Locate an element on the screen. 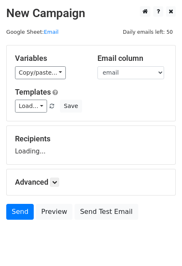 Image resolution: width=182 pixels, height=266 pixels. a: Copy/paste... is located at coordinates (40, 72).